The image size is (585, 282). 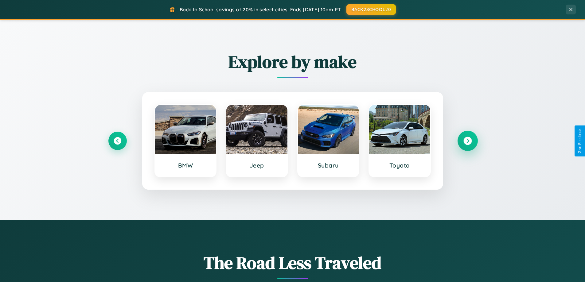 I want to click on h3: BMW, so click(x=185, y=165).